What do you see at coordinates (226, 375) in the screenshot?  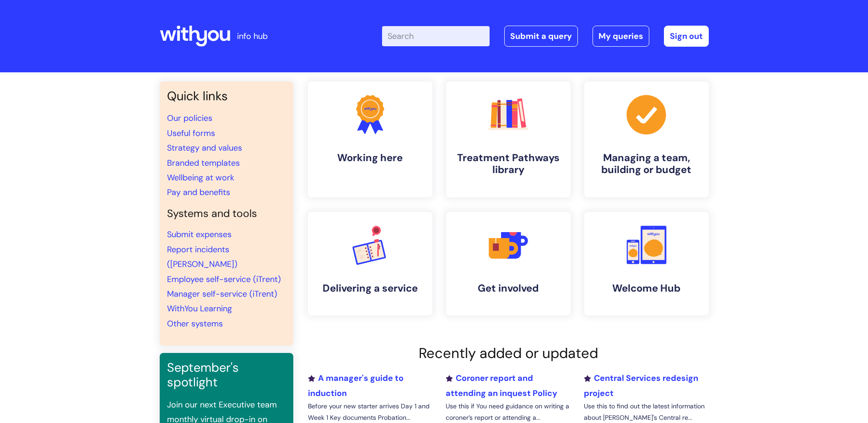 I see `h3: September's spotlight` at bounding box center [226, 375].